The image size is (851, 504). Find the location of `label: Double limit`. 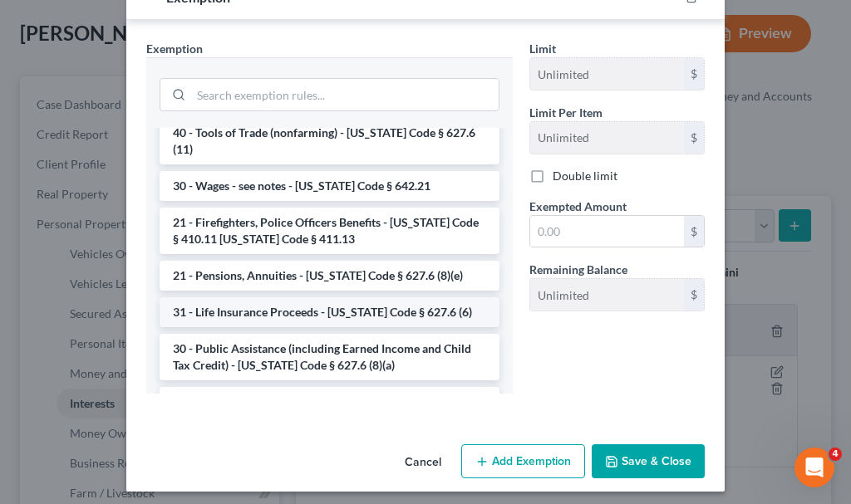

label: Double limit is located at coordinates (585, 176).